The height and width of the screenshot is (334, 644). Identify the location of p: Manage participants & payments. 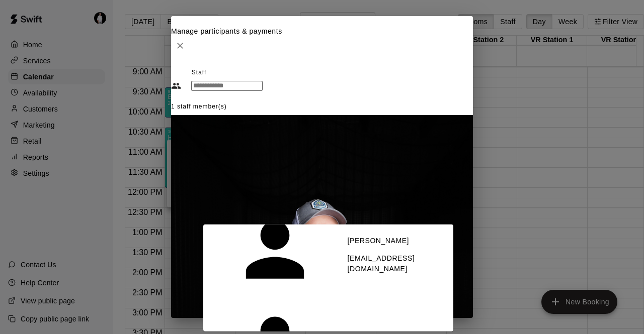
(322, 31).